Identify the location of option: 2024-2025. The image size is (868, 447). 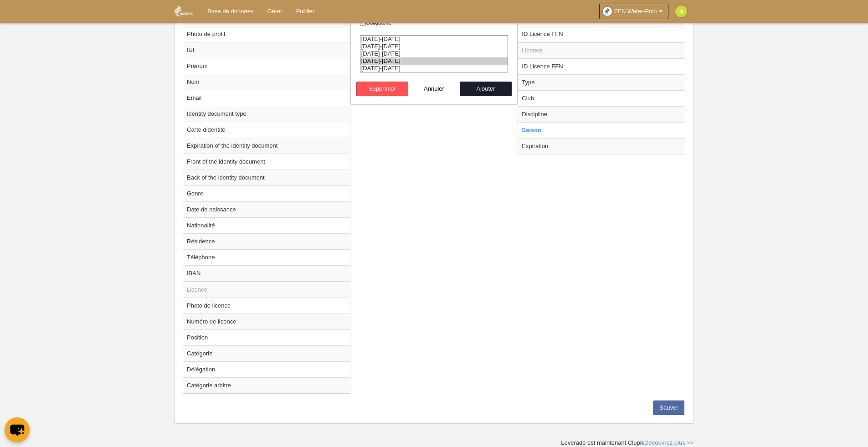
(434, 61).